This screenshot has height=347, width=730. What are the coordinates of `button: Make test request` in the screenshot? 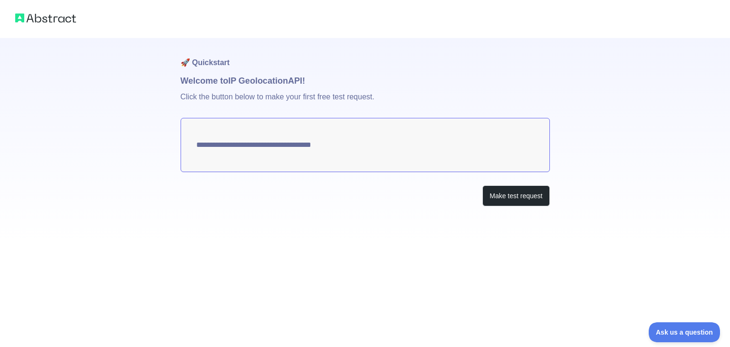 It's located at (515, 196).